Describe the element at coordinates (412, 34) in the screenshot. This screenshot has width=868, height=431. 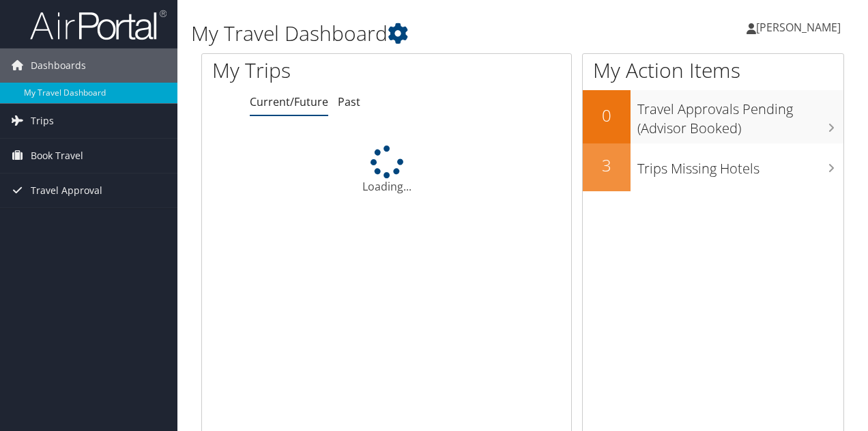
I see `h1: My Travel Dashboard` at that location.